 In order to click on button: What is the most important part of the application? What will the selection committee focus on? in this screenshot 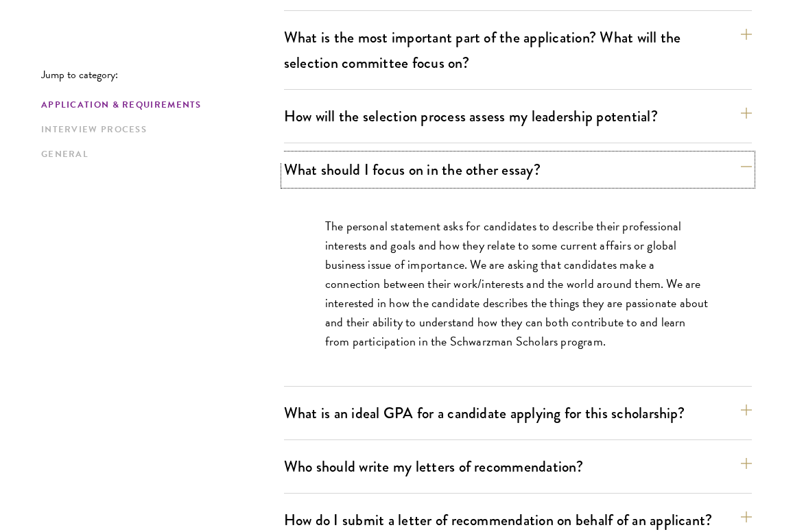, I will do `click(518, 50)`.